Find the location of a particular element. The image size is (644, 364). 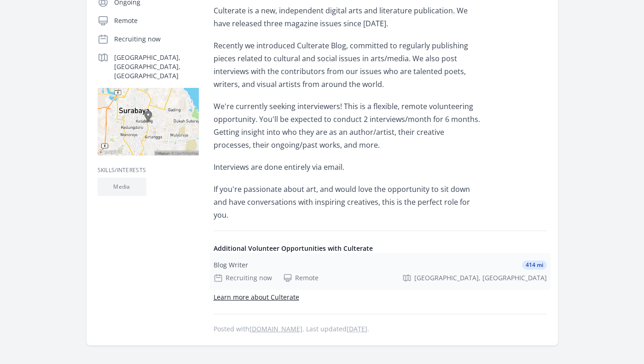

li: Media is located at coordinates (122, 187).